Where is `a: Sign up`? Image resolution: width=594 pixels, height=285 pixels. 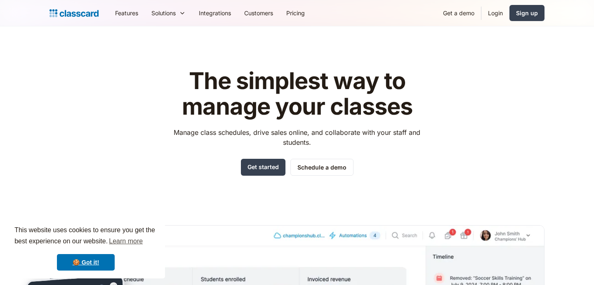
a: Sign up is located at coordinates (527, 13).